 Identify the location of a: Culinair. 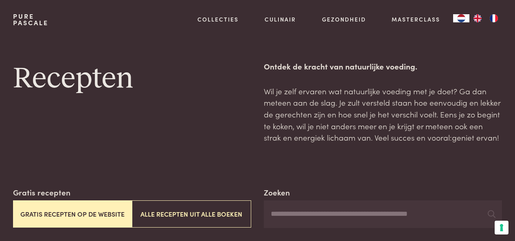
(280, 19).